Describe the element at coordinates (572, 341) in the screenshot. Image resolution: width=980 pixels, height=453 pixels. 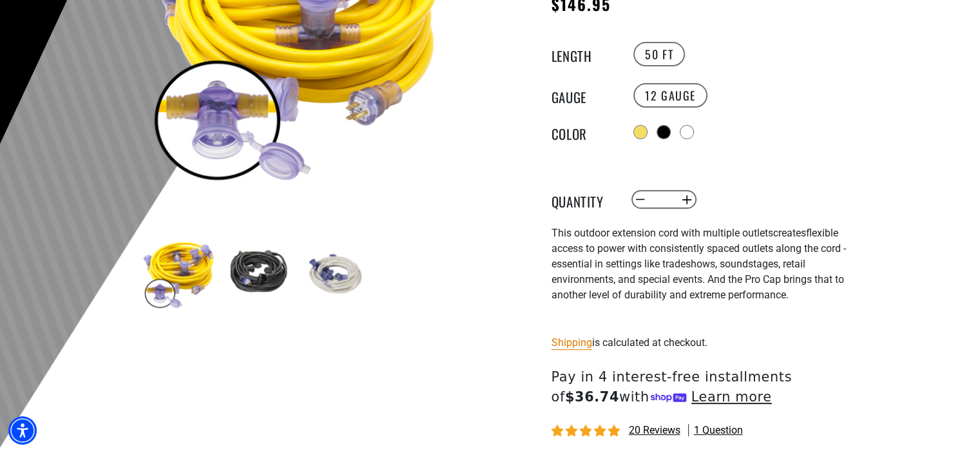
I see `a: Shipping` at that location.